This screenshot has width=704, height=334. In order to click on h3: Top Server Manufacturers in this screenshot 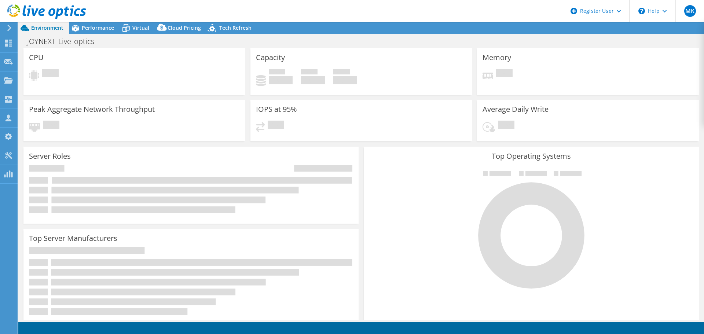, I will do `click(73, 238)`.